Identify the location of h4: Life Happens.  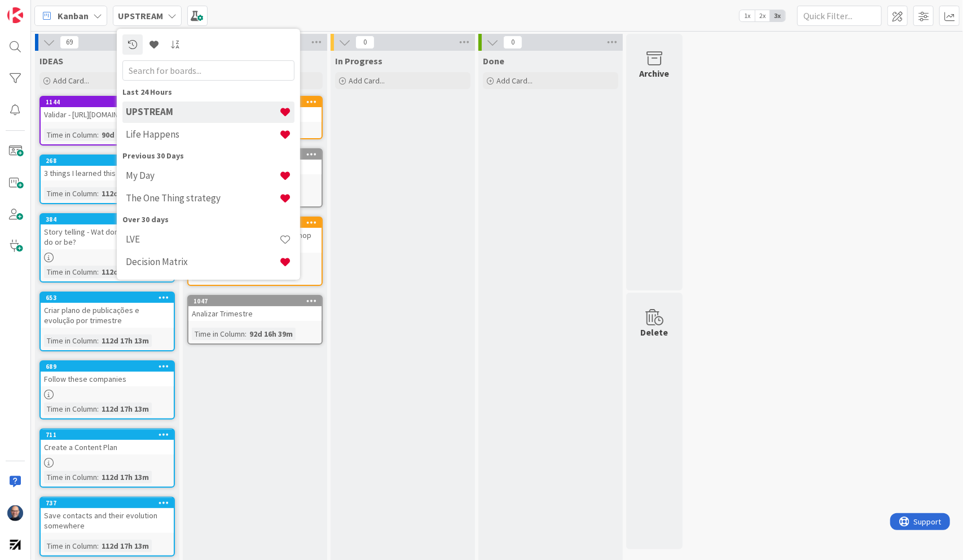
(203, 134).